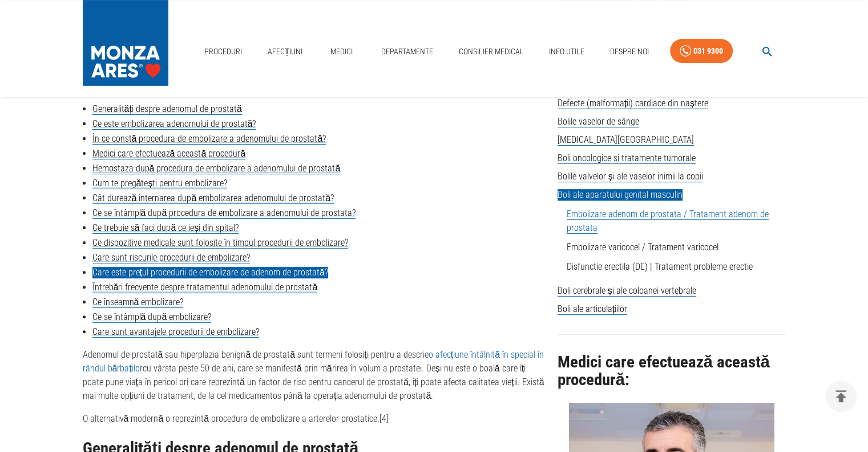  Describe the element at coordinates (668, 221) in the screenshot. I see `a: Embolizare adenom de prostata / Tratament adenom de prostata` at that location.